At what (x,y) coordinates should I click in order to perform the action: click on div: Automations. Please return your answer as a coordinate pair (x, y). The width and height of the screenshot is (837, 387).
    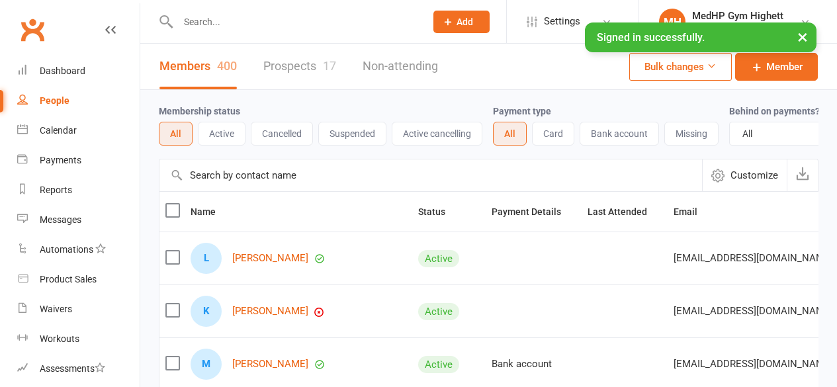
    Looking at the image, I should click on (66, 249).